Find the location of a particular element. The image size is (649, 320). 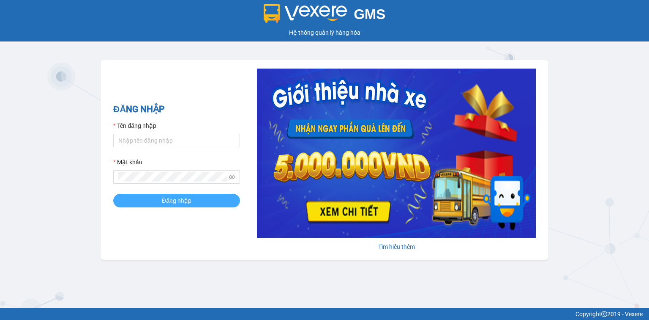

a: GMS is located at coordinates (325, 16).